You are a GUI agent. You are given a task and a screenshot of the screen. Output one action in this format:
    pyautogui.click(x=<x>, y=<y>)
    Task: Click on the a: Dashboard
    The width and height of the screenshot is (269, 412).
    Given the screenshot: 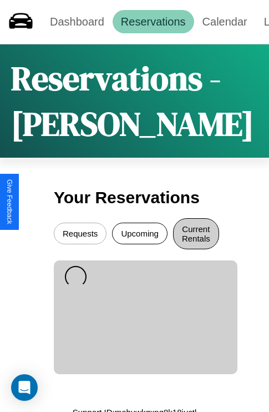 What is the action you would take?
    pyautogui.click(x=77, y=22)
    